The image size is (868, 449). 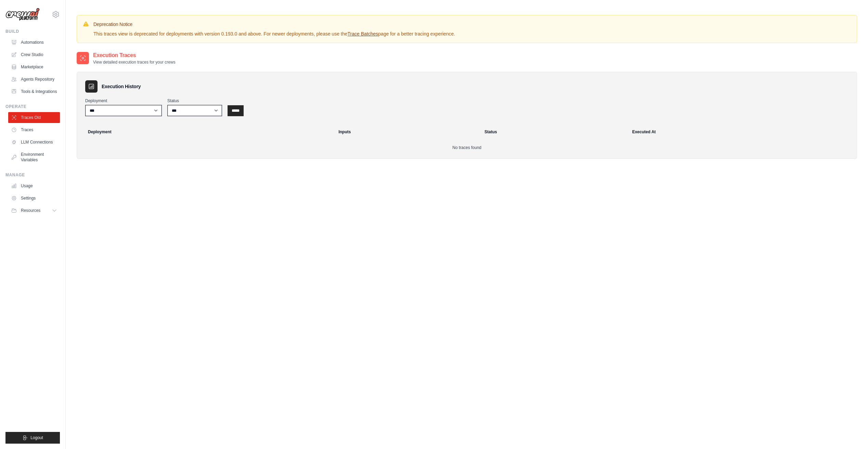 What do you see at coordinates (134, 55) in the screenshot?
I see `h2: Execution Traces` at bounding box center [134, 55].